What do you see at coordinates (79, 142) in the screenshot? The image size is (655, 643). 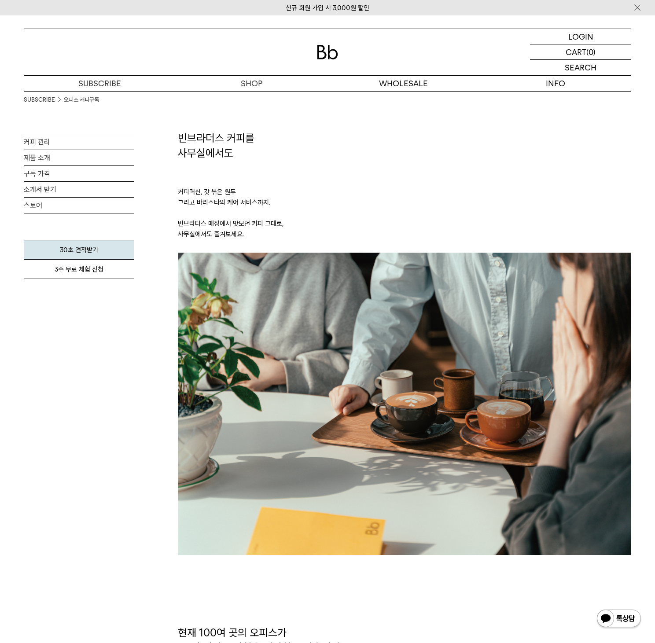 I see `a: 커피 관리` at bounding box center [79, 142].